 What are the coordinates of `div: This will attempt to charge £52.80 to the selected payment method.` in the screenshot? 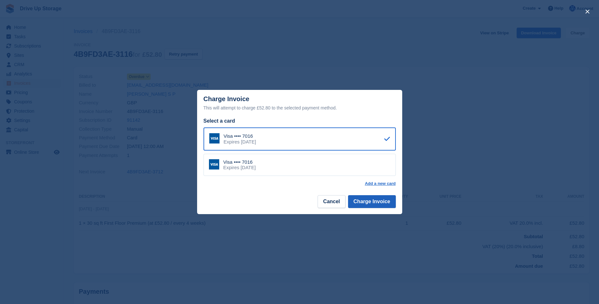 It's located at (300, 108).